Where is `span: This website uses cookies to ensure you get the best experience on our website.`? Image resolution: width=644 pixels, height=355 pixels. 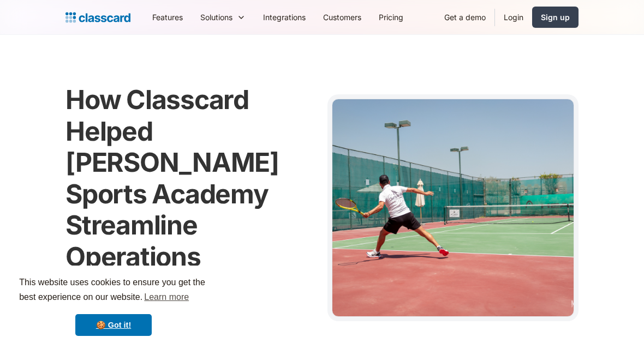 span: This website uses cookies to ensure you get the best experience on our website. is located at coordinates (113, 291).